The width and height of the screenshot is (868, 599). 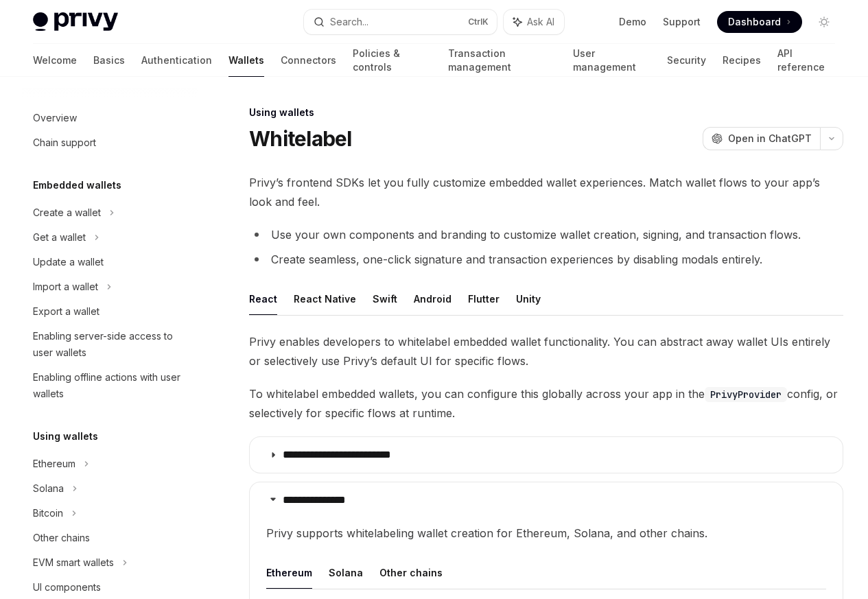 I want to click on a: Basics, so click(x=109, y=60).